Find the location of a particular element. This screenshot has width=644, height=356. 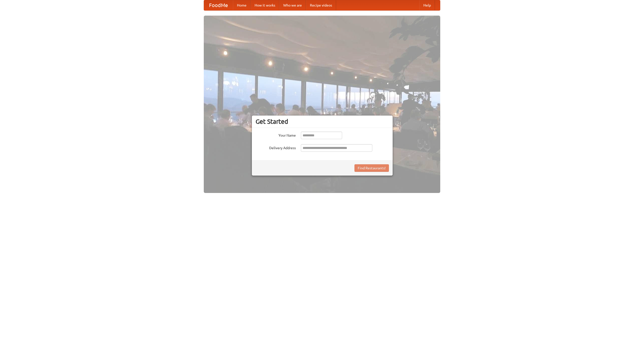

label: Your Name is located at coordinates (276, 135).